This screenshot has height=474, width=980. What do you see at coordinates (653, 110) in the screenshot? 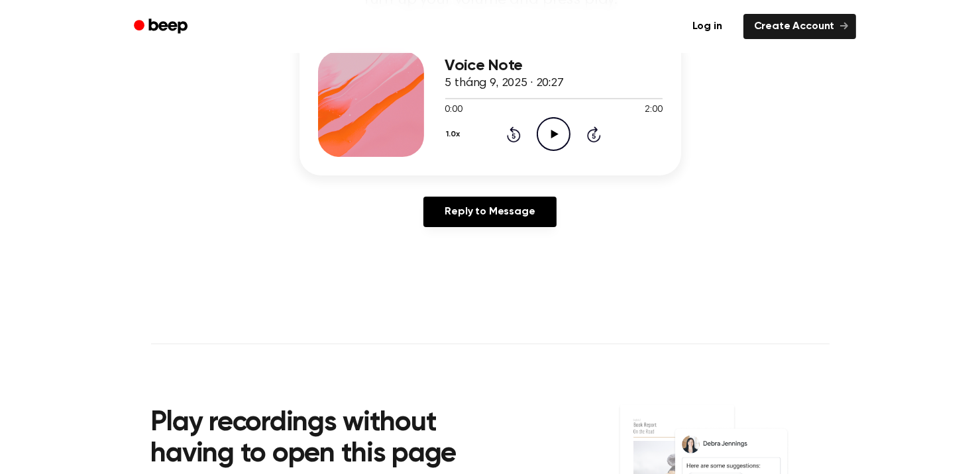
I see `span: 2:00` at bounding box center [653, 110].